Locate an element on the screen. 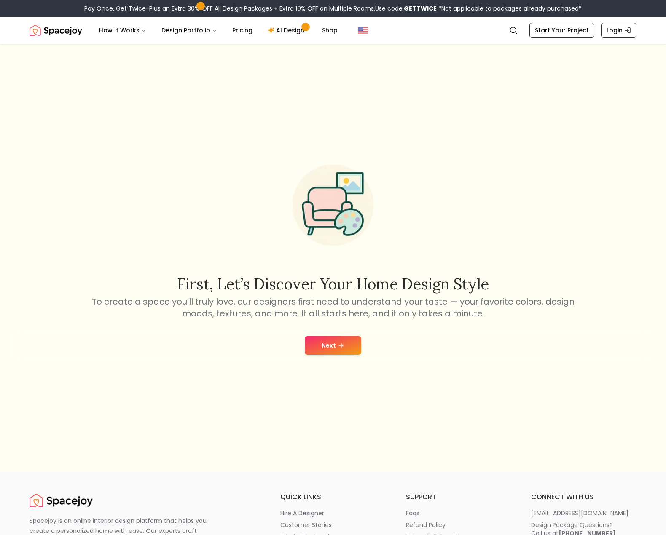 The width and height of the screenshot is (666, 535). h6: quick links is located at coordinates (333, 497).